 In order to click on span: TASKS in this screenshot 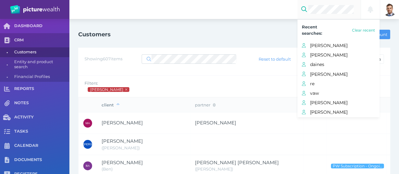, I will do `click(42, 131)`.